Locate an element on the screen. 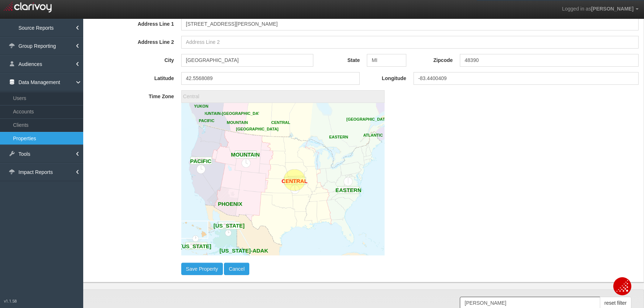  text: EASTERN is located at coordinates (348, 189).